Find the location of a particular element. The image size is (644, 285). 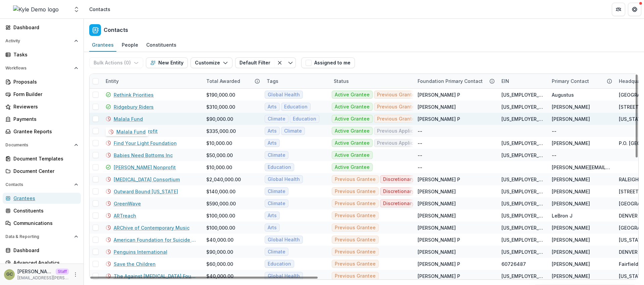

button: Assigned to me is located at coordinates (328, 63).